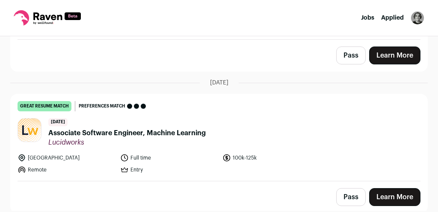  Describe the element at coordinates (127, 143) in the screenshot. I see `span: Lucidworks` at that location.